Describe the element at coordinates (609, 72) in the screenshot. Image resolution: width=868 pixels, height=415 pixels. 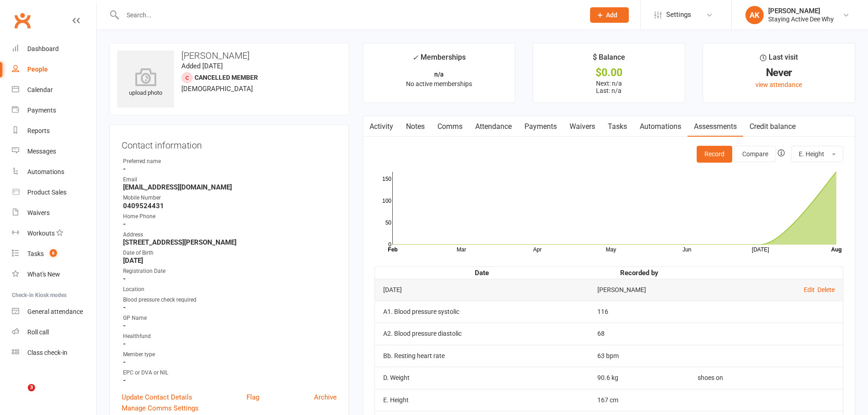
I see `div: $0.00` at that location.